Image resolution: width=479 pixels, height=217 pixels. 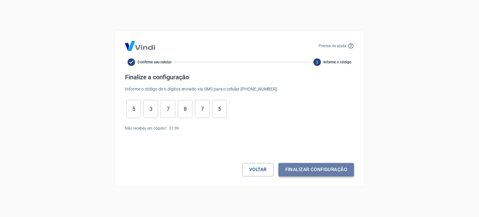 What do you see at coordinates (317, 62) in the screenshot?
I see `text: 2` at bounding box center [317, 62].